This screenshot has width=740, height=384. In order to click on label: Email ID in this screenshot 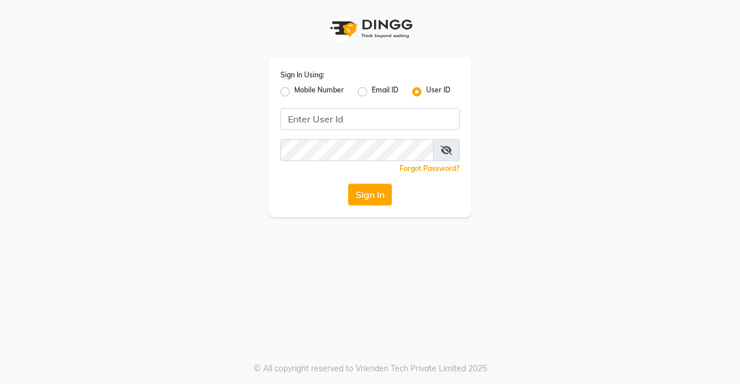, I will do `click(385, 92)`.